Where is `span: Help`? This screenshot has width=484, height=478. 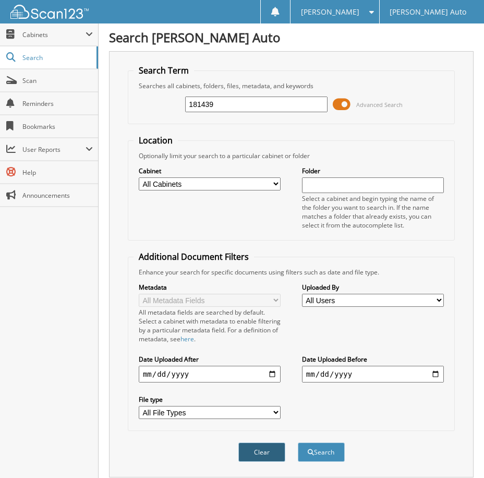 span: Help is located at coordinates (57, 172).